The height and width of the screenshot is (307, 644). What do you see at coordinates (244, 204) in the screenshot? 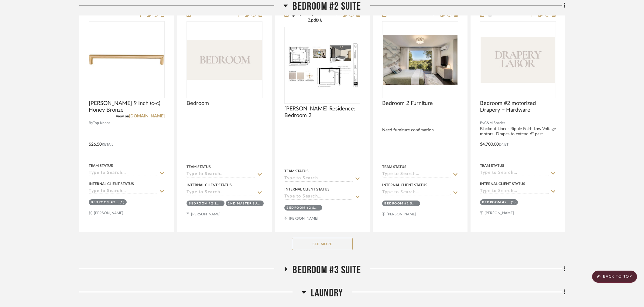
I see `div: 2nd Master Suite` at bounding box center [244, 204].